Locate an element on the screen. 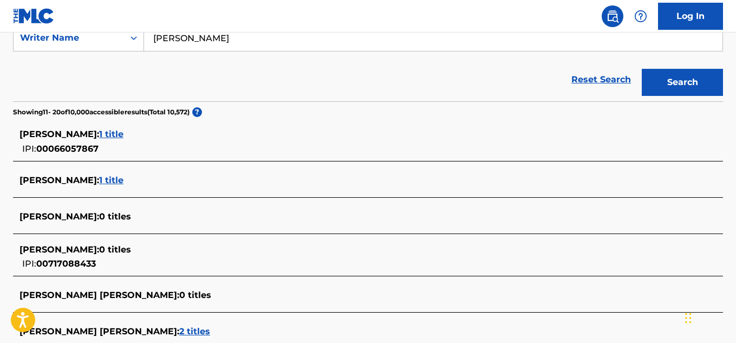 This screenshot has width=736, height=343. div: Drag is located at coordinates (688, 318).